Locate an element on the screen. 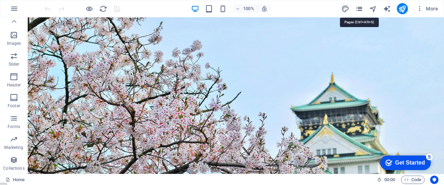  h6: Session time is located at coordinates (386, 180).